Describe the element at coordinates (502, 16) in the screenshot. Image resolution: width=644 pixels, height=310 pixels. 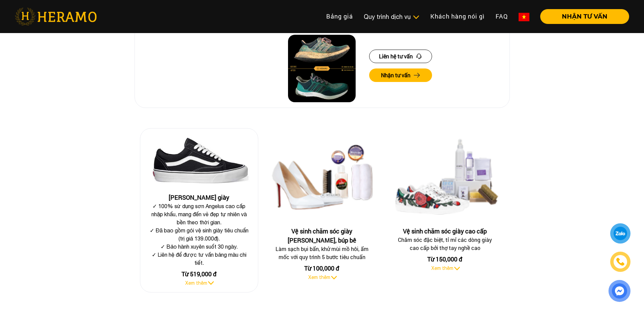
I see `a: FAQ` at that location.